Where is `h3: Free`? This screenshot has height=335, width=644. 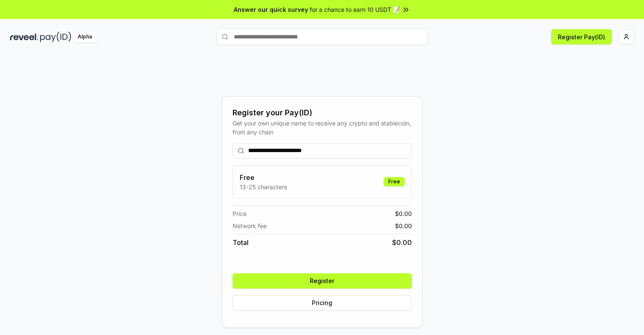 h3: Free is located at coordinates (263, 177).